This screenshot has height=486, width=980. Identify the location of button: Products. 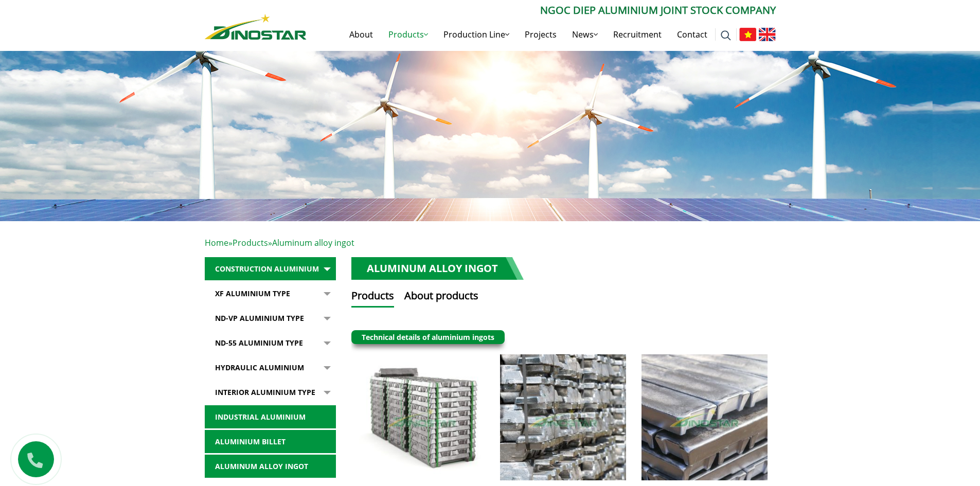
(372, 298).